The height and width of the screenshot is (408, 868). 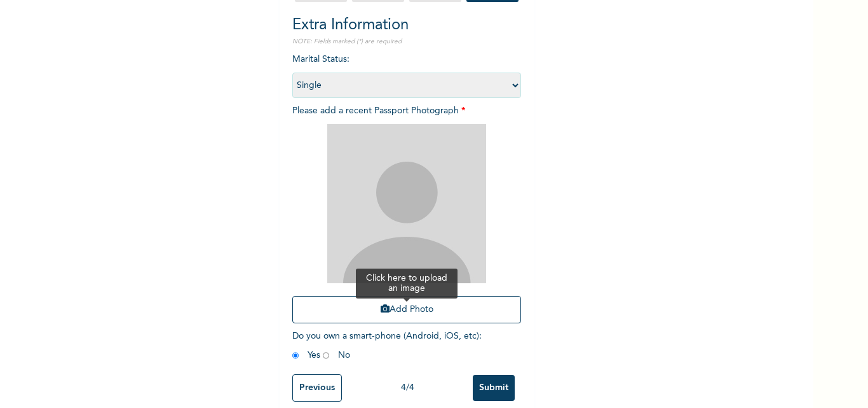 What do you see at coordinates (407, 203) in the screenshot?
I see `img: Crop` at bounding box center [407, 203].